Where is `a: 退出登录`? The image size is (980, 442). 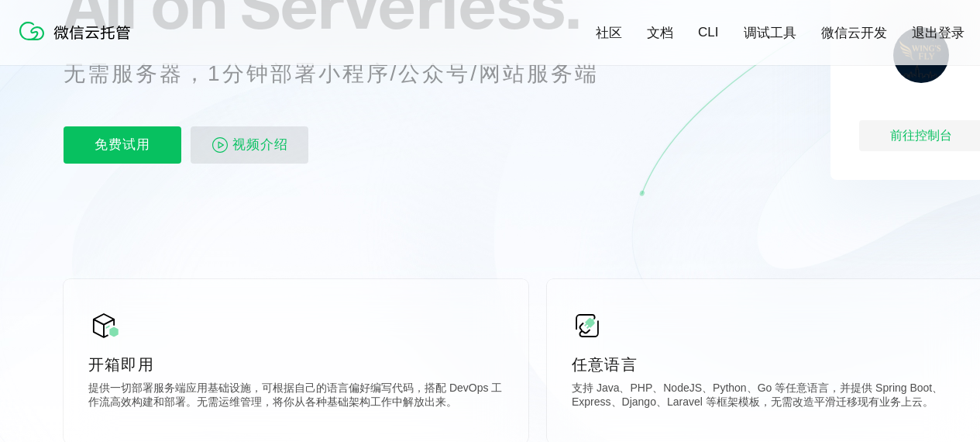
a: 退出登录 is located at coordinates (938, 33).